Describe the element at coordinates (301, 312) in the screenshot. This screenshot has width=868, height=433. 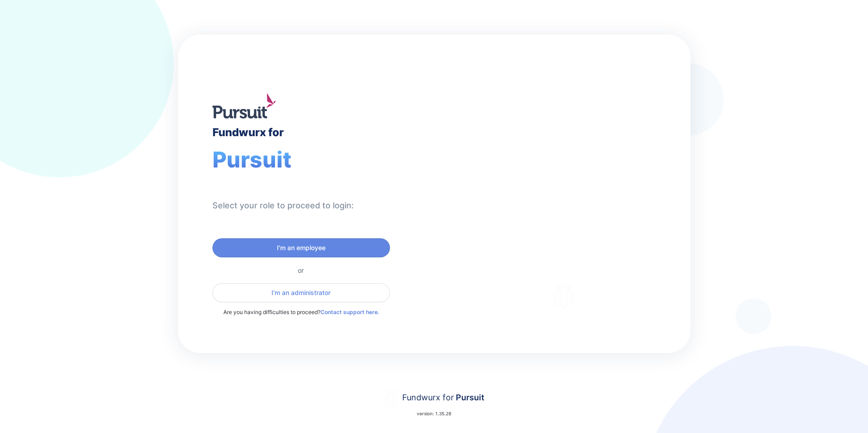
I see `p: Are you having difficulties to proceed?` at that location.